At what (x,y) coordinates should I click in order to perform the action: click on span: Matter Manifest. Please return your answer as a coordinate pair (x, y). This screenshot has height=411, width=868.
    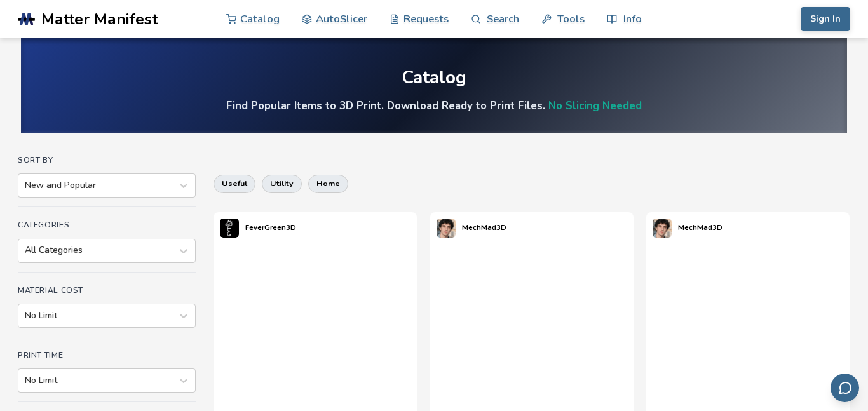
    Looking at the image, I should click on (99, 19).